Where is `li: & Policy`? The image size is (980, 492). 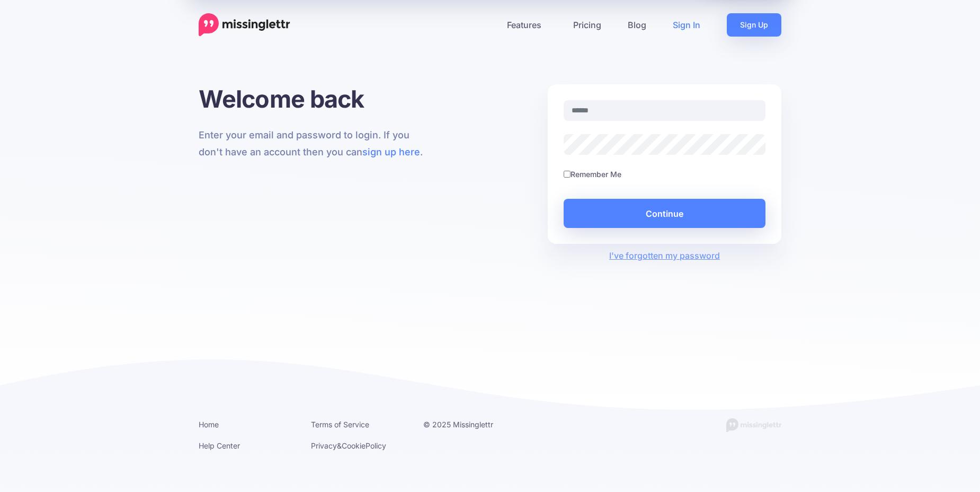
li: & Policy is located at coordinates (359, 445).